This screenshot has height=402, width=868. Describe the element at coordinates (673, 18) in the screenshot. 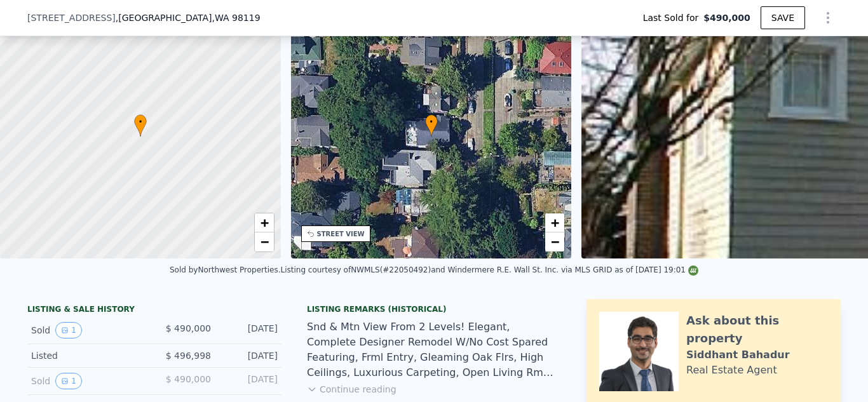

I see `span: Last Sold for` at that location.